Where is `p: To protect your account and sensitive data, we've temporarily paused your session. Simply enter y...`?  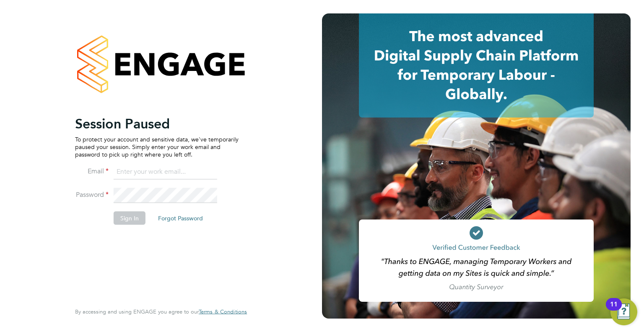
p: To protect your account and sensitive data, we've temporarily paused your session. Simply enter y... is located at coordinates (157, 147).